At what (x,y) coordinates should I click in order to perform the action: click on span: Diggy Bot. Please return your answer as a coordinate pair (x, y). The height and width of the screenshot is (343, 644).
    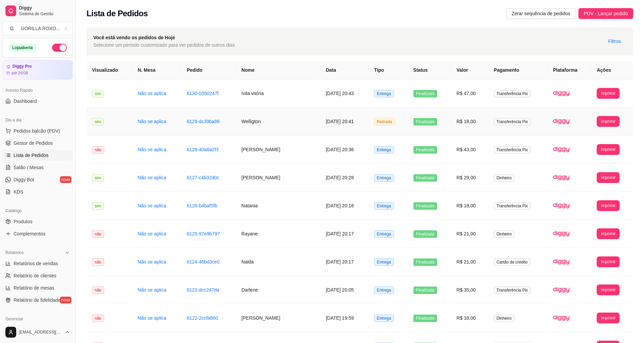
    Looking at the image, I should click on (24, 180).